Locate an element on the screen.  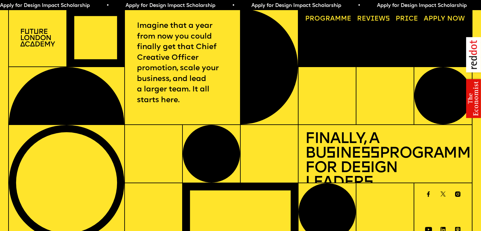
a: Price is located at coordinates (407, 19).